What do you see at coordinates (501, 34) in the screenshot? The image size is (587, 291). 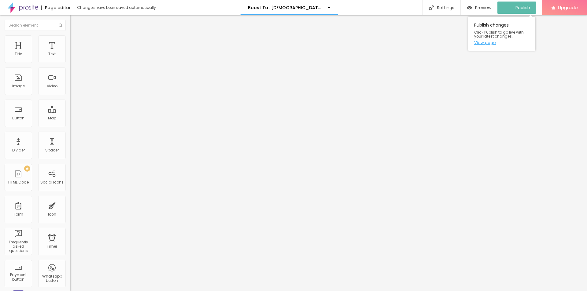 I see `span: Click Publish to go live with your latest changes.` at bounding box center [501, 34].